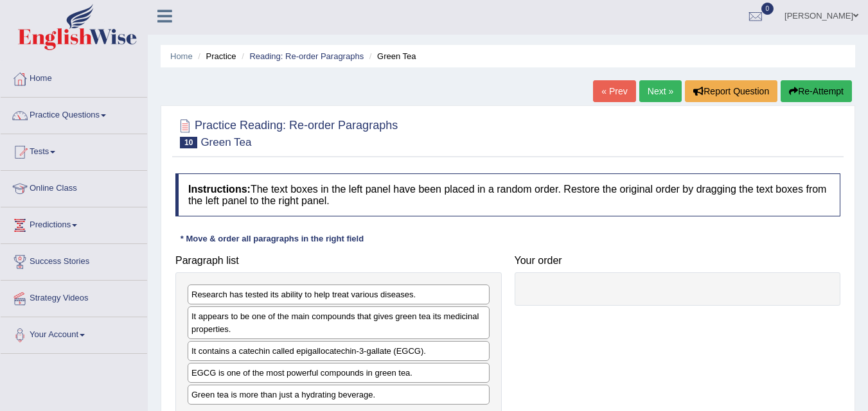  What do you see at coordinates (391, 56) in the screenshot?
I see `li: Green Tea` at bounding box center [391, 56].